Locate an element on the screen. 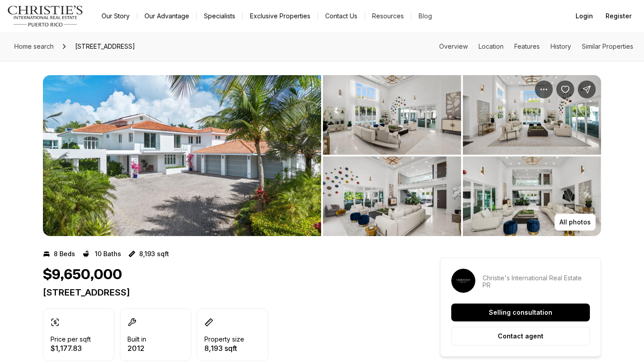 The width and height of the screenshot is (644, 363). span: Register is located at coordinates (618, 16).